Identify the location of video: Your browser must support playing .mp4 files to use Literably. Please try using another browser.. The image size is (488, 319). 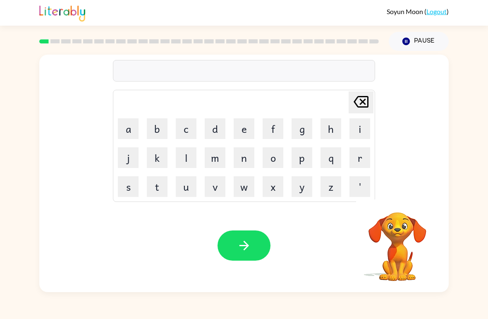
(398, 241).